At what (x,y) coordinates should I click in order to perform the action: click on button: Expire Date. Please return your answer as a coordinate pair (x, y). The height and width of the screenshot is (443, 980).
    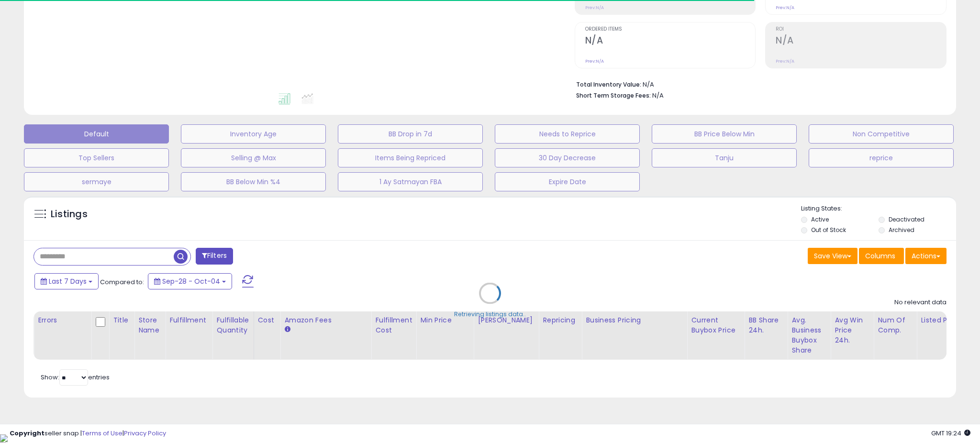
    Looking at the image, I should click on (567, 182).